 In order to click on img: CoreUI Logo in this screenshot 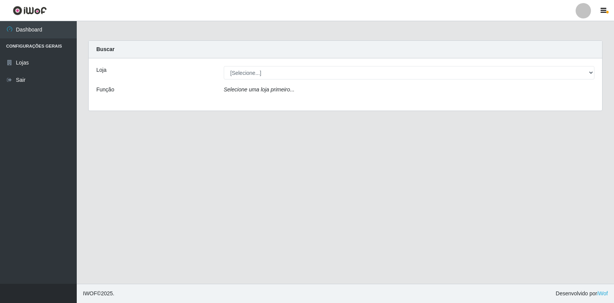, I will do `click(30, 10)`.